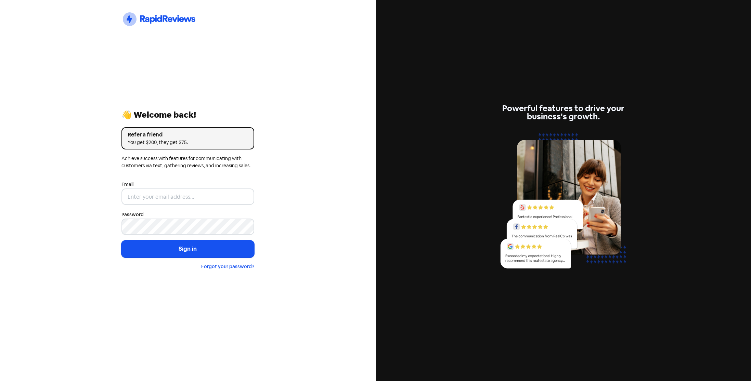 The image size is (751, 381). Describe the element at coordinates (564, 203) in the screenshot. I see `img: reviews` at that location.